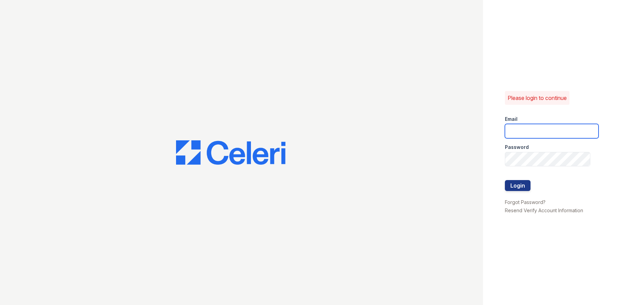  I want to click on img: CE_Logo_Blue-a8612792a0a2168367f1c8372b55b34899dd931a85d93a1a3d3e32e68fde9ad4.png, so click(231, 153).